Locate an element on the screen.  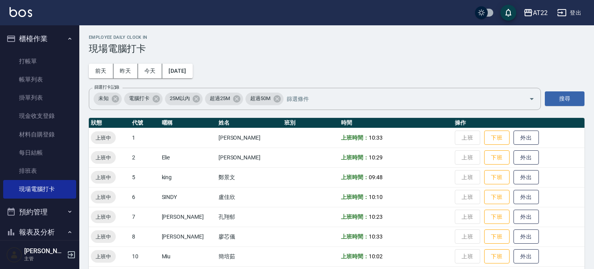
a: 掛單列表 is located at coordinates (40, 98).